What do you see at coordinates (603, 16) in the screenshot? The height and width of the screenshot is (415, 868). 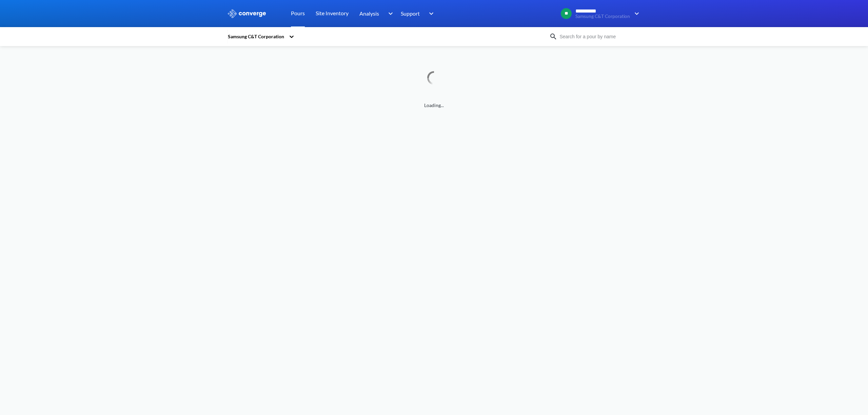 I see `span: Samsung C&T Corporation` at bounding box center [603, 16].